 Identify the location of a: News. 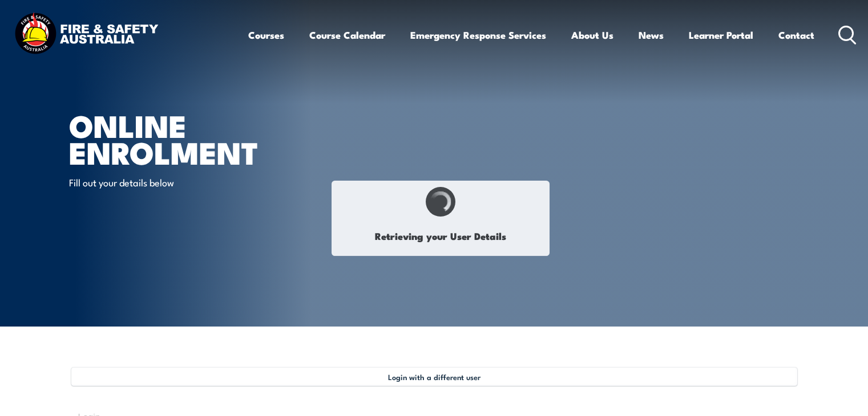
(651, 35).